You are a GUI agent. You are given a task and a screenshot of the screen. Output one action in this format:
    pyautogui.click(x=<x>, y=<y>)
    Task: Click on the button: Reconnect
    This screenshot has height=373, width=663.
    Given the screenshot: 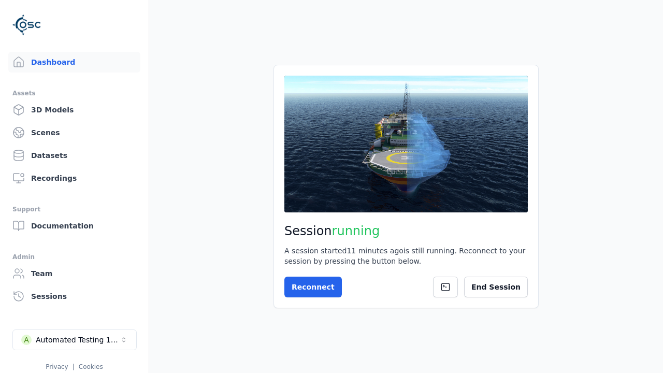 What is the action you would take?
    pyautogui.click(x=313, y=287)
    